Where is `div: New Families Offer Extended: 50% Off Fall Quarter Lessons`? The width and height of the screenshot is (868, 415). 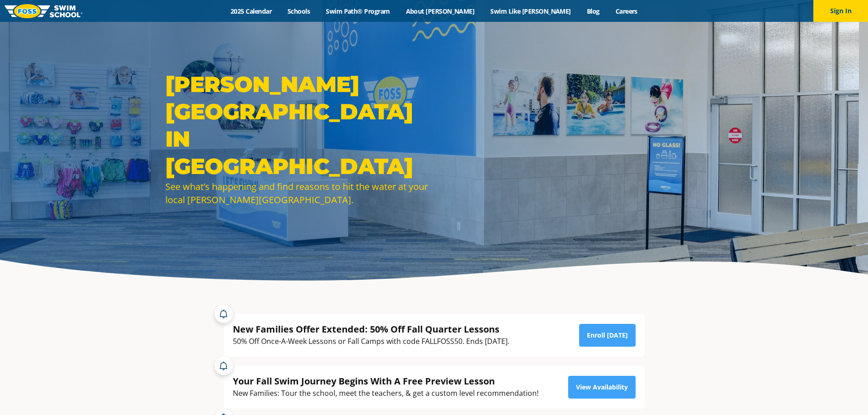
div: New Families Offer Extended: 50% Off Fall Quarter Lessons is located at coordinates (371, 328).